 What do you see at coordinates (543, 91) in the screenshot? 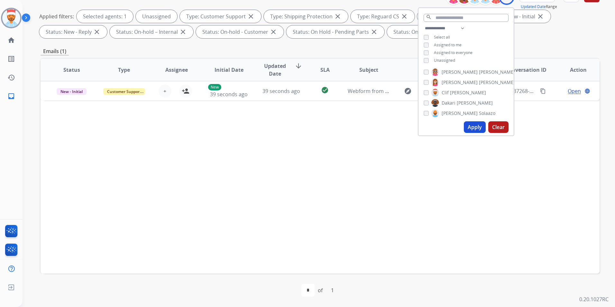
I see `mat-icon: content_copy` at bounding box center [543, 91].